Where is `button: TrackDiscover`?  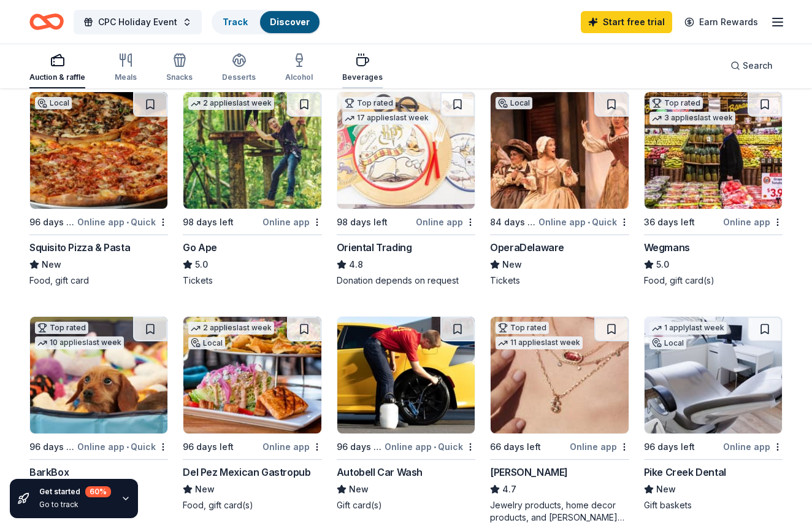
button: TrackDiscover is located at coordinates (266, 22).